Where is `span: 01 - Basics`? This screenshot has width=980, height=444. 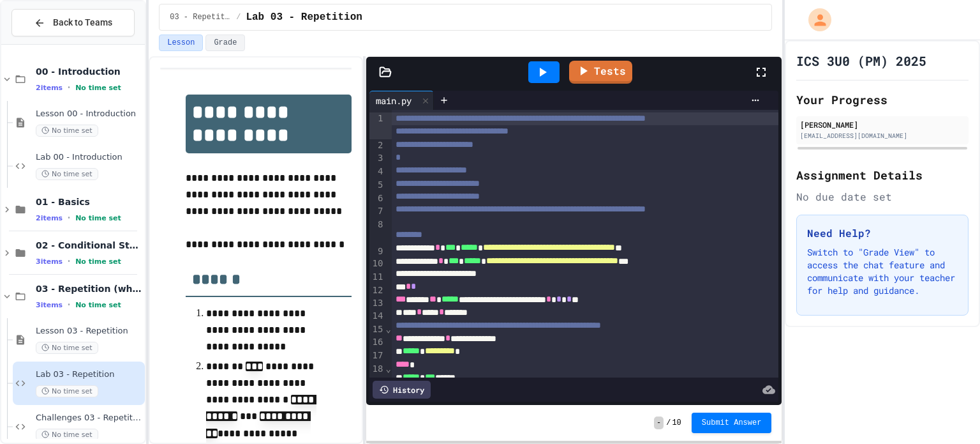 span: 01 - Basics is located at coordinates (89, 202).